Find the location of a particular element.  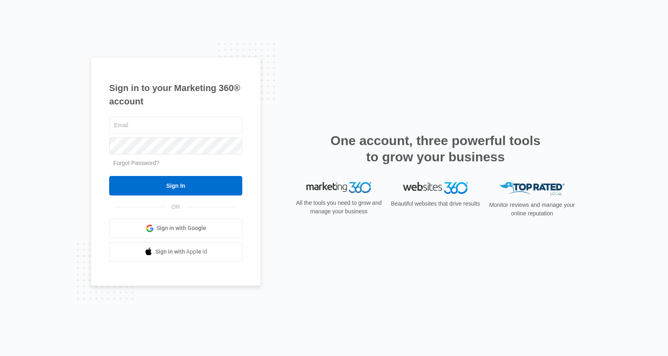

a: Sign in with Apple Id is located at coordinates (176, 252).